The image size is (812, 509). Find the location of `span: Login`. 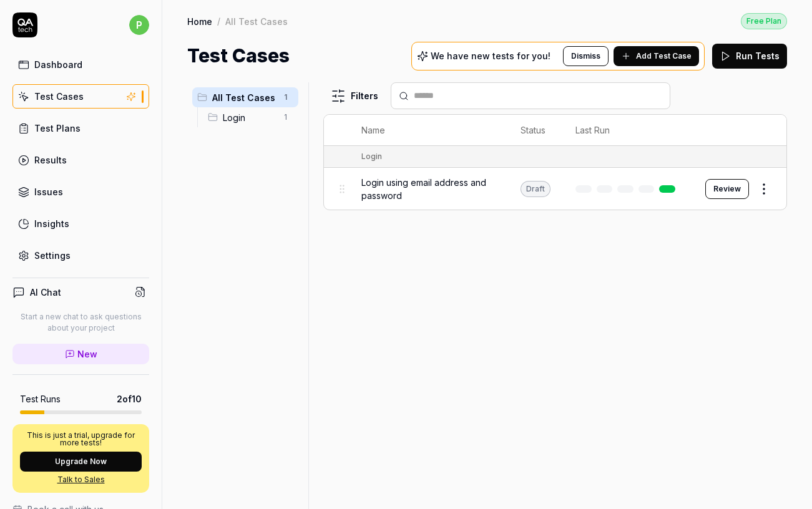

span: Login is located at coordinates (249, 117).